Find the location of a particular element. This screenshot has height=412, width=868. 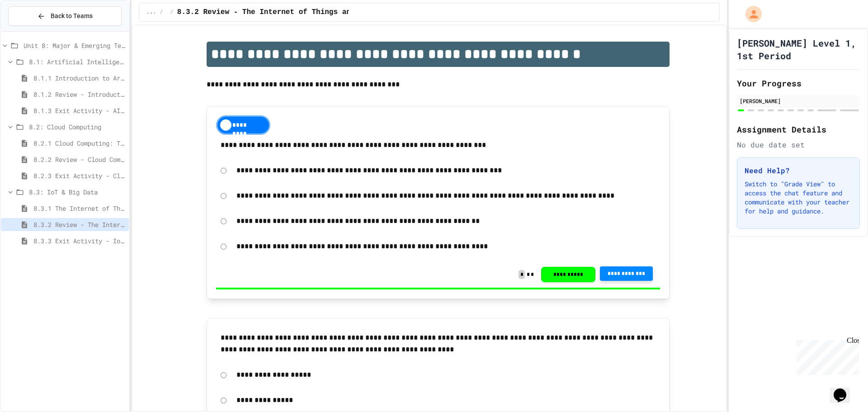

span: Back to Teams is located at coordinates (72, 16).